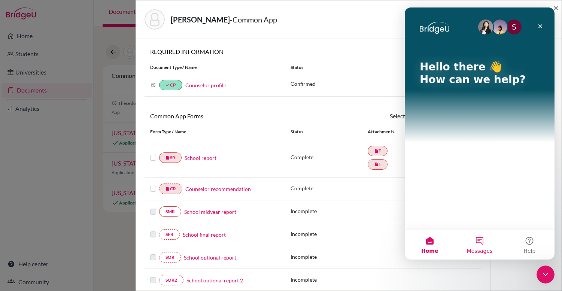 This screenshot has height=291, width=562. What do you see at coordinates (215, 132) in the screenshot?
I see `div: Form Type / Name` at bounding box center [215, 132].